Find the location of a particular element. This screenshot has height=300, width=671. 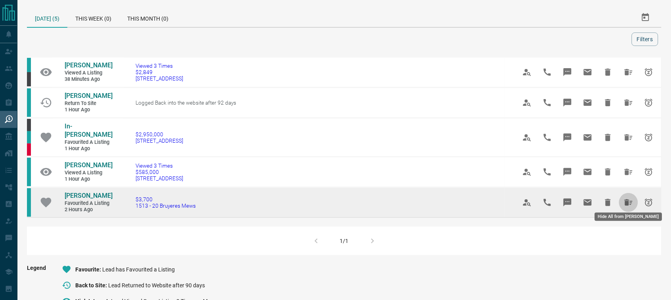

span: Favourite is located at coordinates (89, 270).